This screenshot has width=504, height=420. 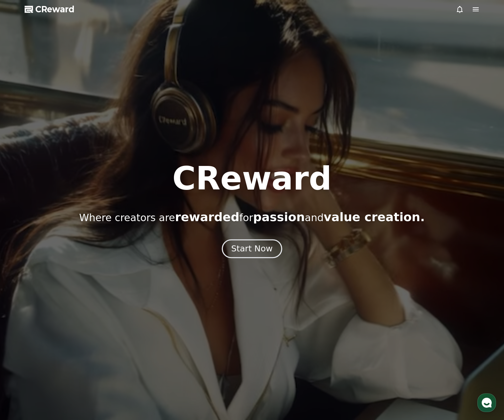 What do you see at coordinates (55, 9) in the screenshot?
I see `span: CReward` at bounding box center [55, 9].